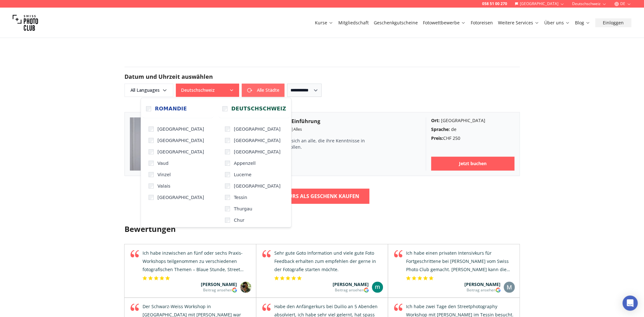 The image size is (644, 317). I want to click on div: CHF, so click(473, 138).